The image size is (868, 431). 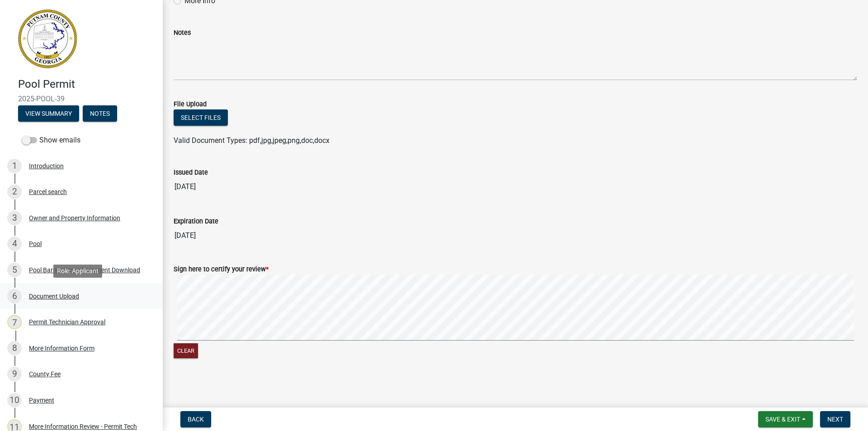 What do you see at coordinates (785, 419) in the screenshot?
I see `button: Save & Exit` at bounding box center [785, 419].